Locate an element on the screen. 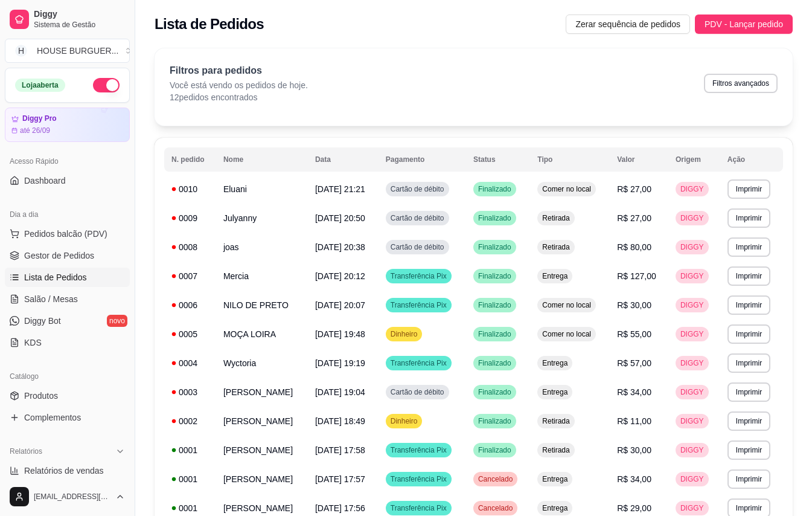  th: Origem is located at coordinates (694, 159).